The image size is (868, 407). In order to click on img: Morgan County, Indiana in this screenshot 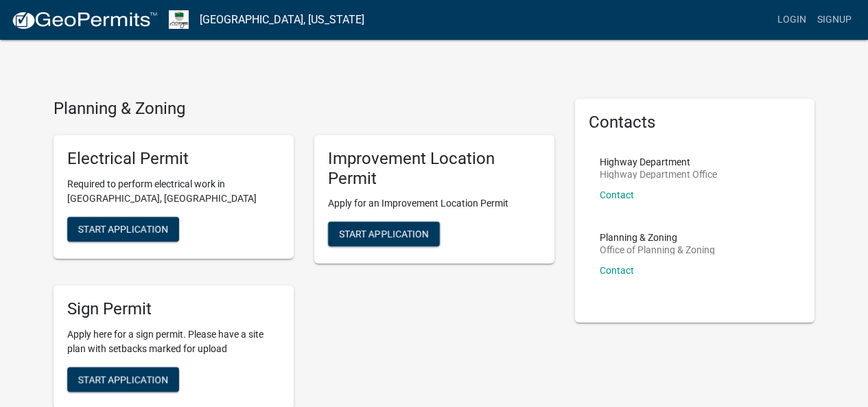, I will do `click(178, 20)`.